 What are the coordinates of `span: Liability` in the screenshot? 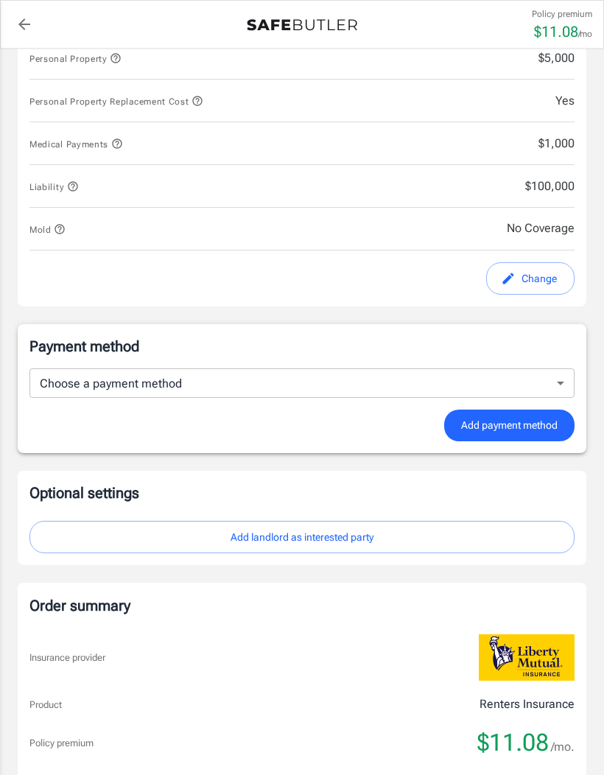 It's located at (54, 187).